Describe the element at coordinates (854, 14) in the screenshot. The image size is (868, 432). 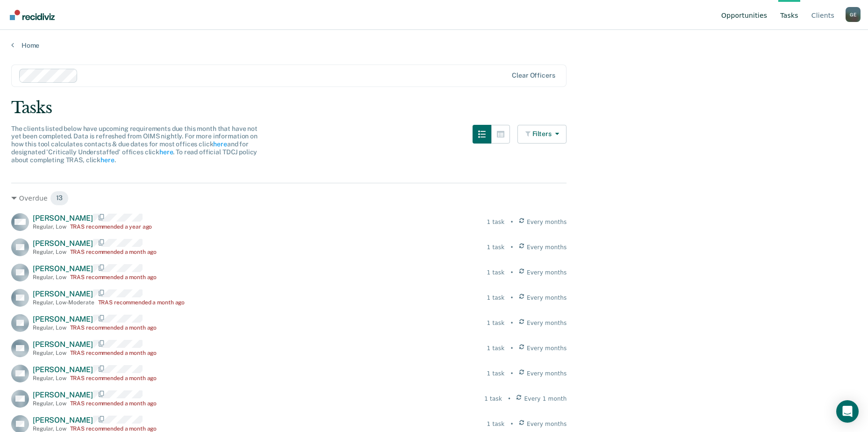
I see `button: Profile dropdown button` at that location.